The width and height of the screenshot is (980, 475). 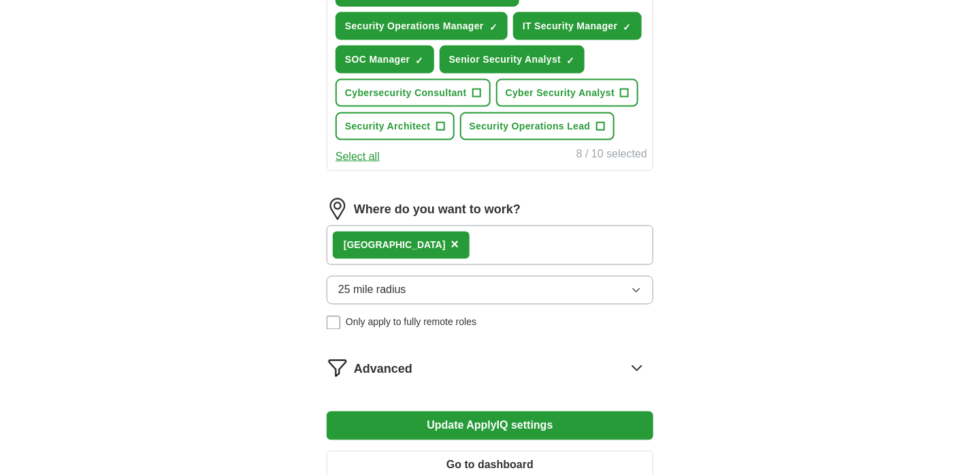 What do you see at coordinates (338, 367) in the screenshot?
I see `img: filter` at bounding box center [338, 367].